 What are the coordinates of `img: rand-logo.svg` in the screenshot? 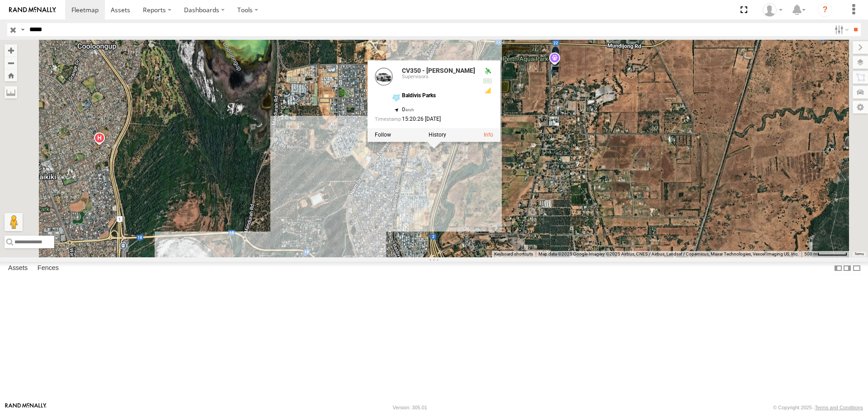 It's located at (33, 10).